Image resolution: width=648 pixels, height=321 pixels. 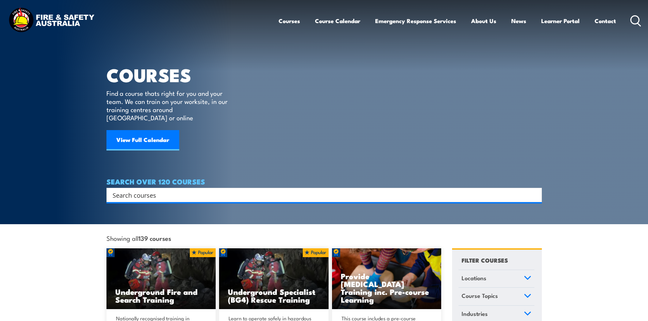 I want to click on a: News, so click(x=518, y=21).